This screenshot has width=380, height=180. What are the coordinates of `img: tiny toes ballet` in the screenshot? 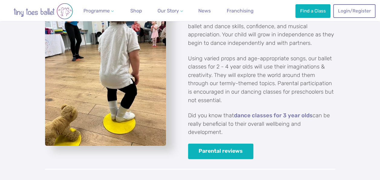 It's located at (43, 11).